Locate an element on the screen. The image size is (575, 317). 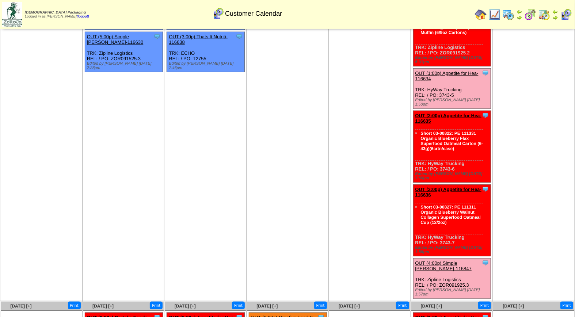
a: Short 03-00822: PE 111331 Organic Blueberry Flax Superfood Oatmeal Carton (6-43g)(6crtn/case) is located at coordinates (452, 141).